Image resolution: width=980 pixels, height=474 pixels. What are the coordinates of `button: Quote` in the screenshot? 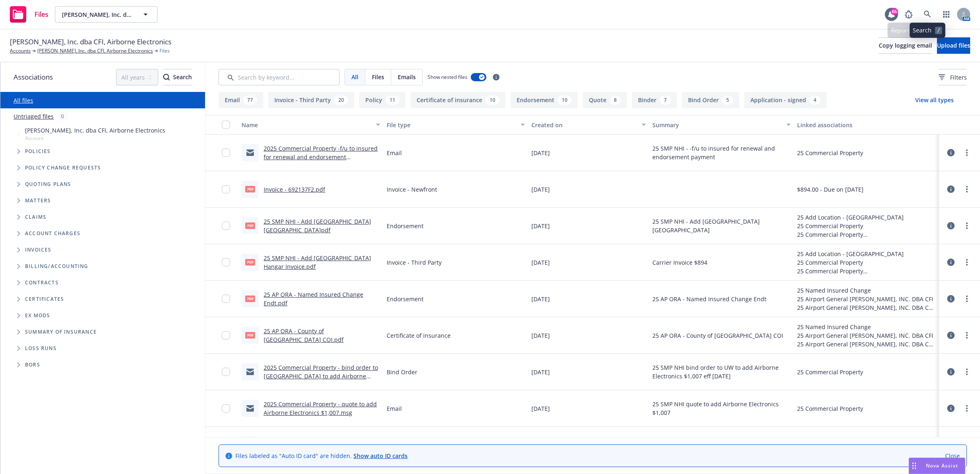 It's located at (605, 100).